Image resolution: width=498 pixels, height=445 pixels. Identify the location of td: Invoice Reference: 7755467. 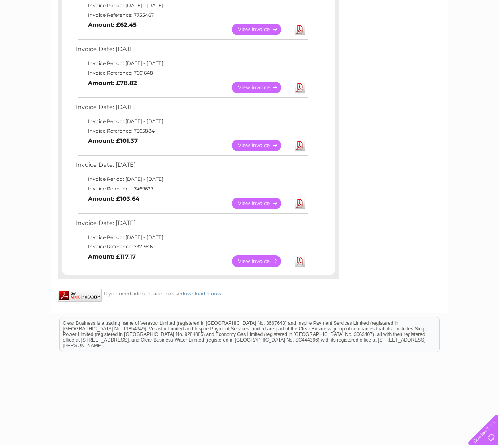
(191, 15).